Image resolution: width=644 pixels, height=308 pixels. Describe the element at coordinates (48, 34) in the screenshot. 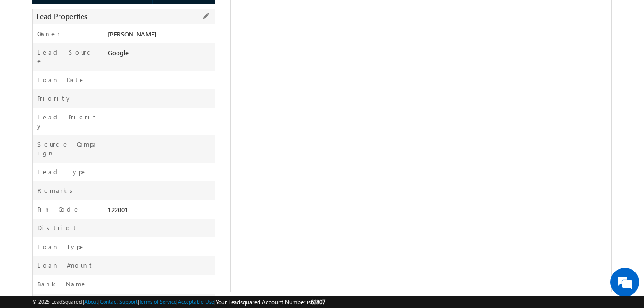

I see `label: Owner` at that location.